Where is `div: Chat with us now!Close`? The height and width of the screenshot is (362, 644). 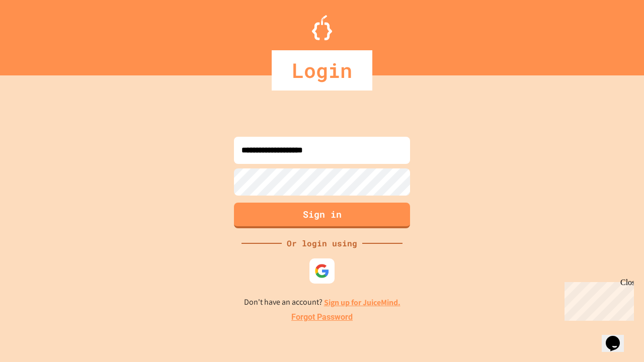 div: Chat with us now!Close is located at coordinates (36, 34).